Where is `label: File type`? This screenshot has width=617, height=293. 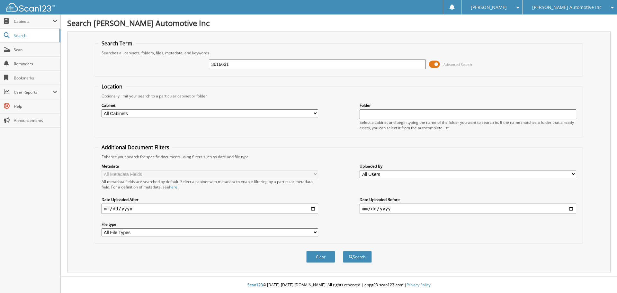
label: File type is located at coordinates (210, 224).